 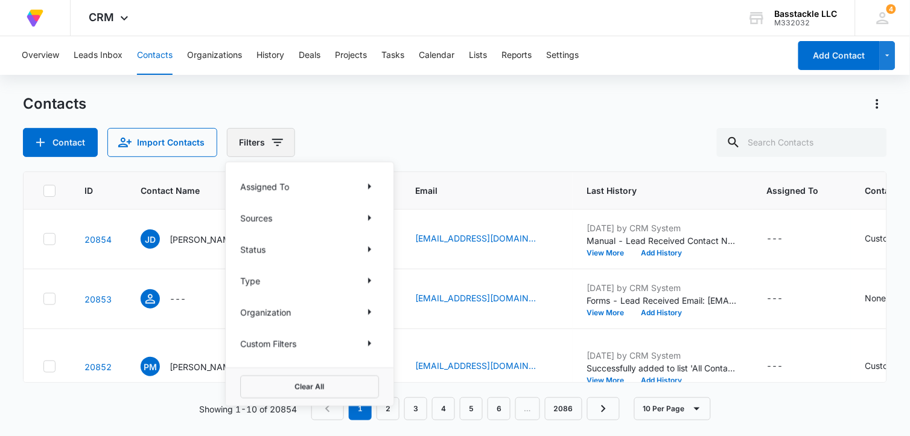 I want to click on button: Show Type filters, so click(x=369, y=281).